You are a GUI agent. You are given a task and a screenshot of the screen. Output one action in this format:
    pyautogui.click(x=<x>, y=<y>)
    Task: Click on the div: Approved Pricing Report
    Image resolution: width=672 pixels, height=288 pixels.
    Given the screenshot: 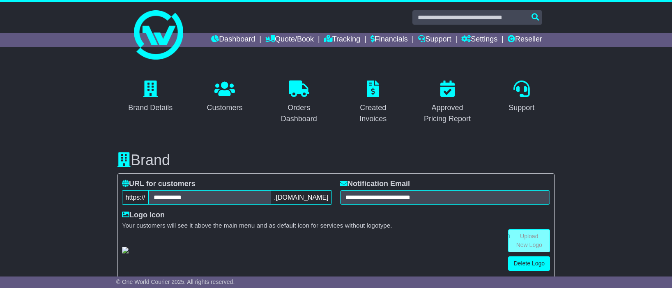 What is the action you would take?
    pyautogui.click(x=448, y=113)
    